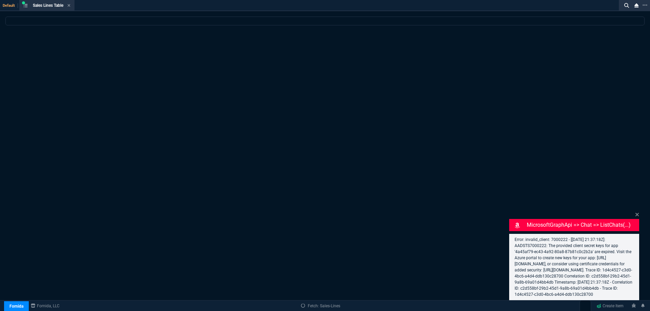  I want to click on a: Fetch: Sales-Lines, so click(320, 306).